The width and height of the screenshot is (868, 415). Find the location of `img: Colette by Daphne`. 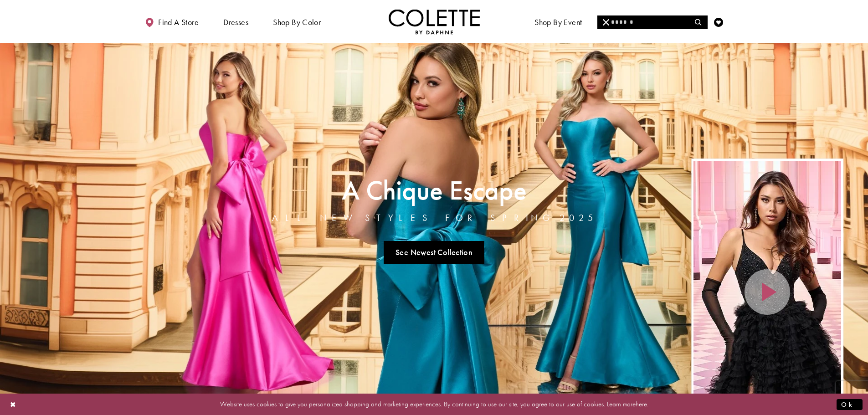

img: Colette by Daphne is located at coordinates (434, 22).